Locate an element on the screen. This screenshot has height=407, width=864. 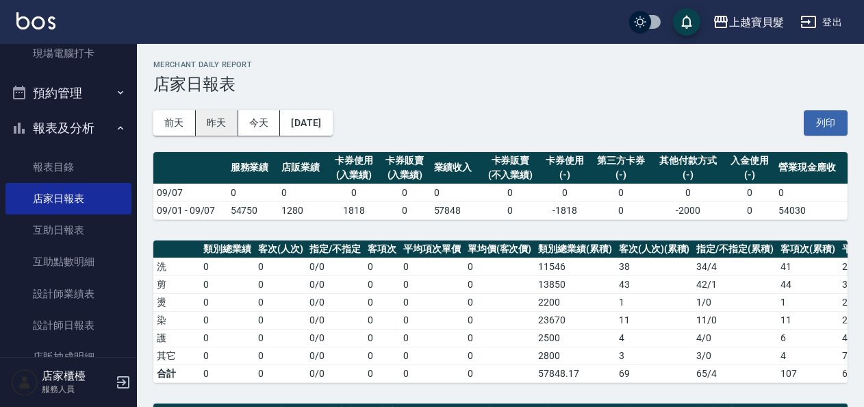
a: 互助日報表 is located at coordinates (68, 230).